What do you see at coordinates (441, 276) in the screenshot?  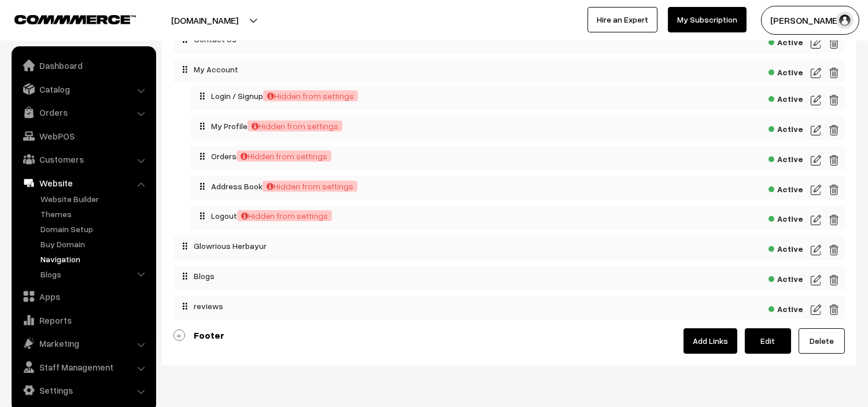 I see `div: Blogs` at bounding box center [441, 276].